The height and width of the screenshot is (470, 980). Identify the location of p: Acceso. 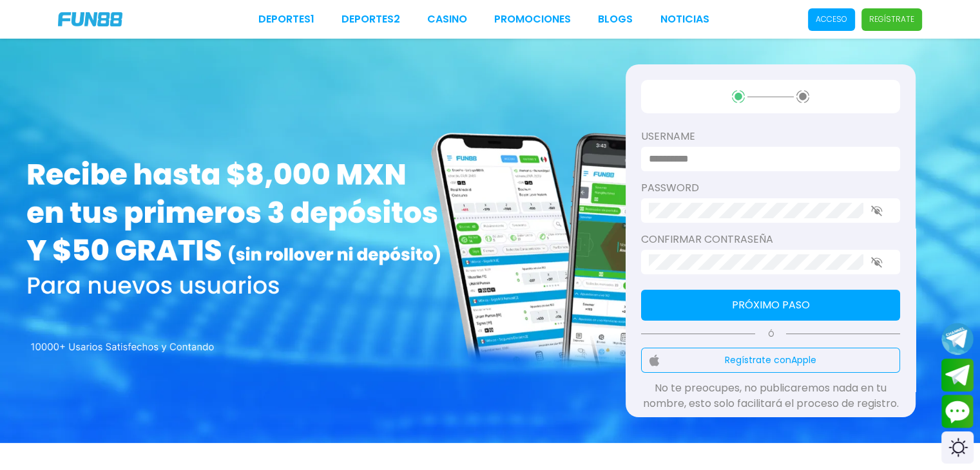
(831, 19).